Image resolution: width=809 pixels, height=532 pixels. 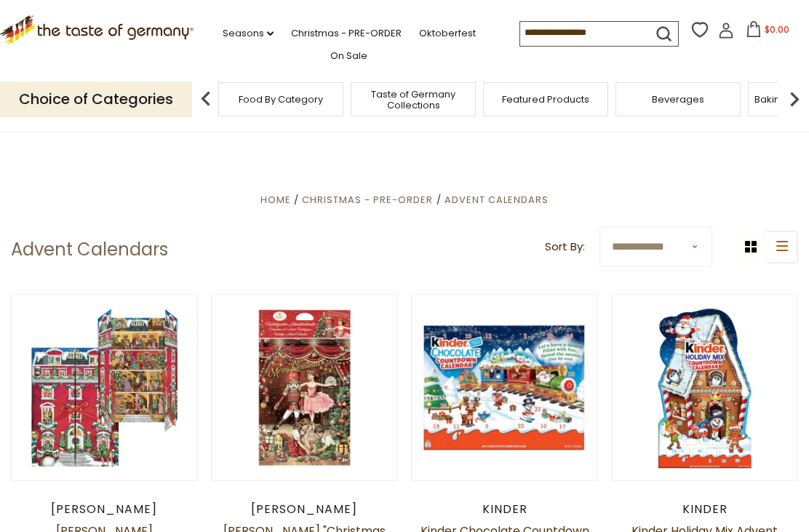 I want to click on h1: Advent Calendars, so click(x=90, y=250).